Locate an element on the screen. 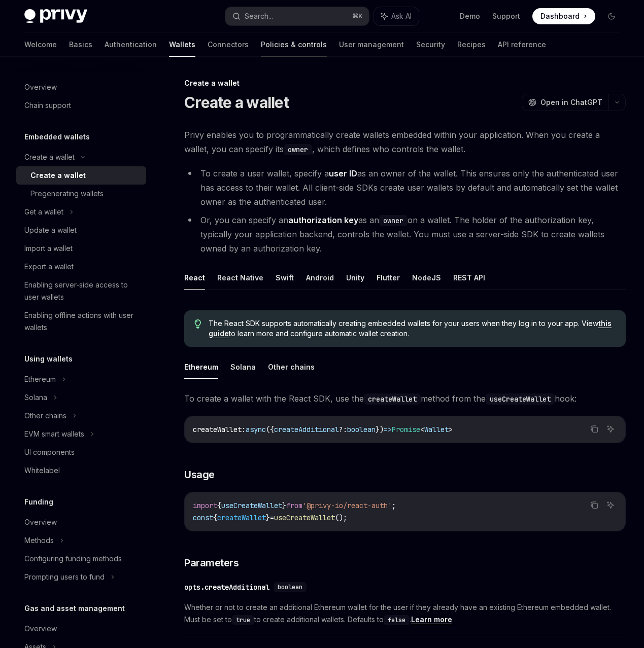 The image size is (644, 648). div: Search... is located at coordinates (258, 16).